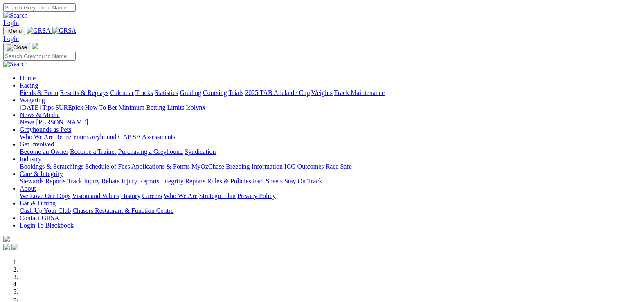 The width and height of the screenshot is (619, 302). I want to click on a: Syndication, so click(200, 151).